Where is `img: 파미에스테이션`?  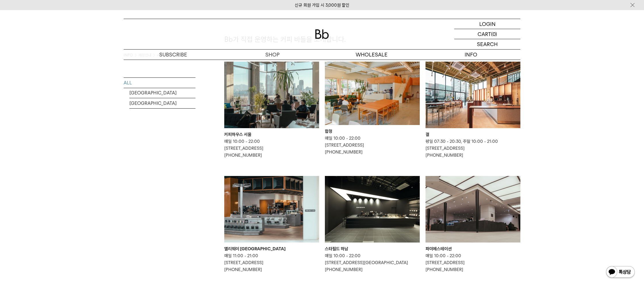
img: 파미에스테이션 is located at coordinates (473, 209).